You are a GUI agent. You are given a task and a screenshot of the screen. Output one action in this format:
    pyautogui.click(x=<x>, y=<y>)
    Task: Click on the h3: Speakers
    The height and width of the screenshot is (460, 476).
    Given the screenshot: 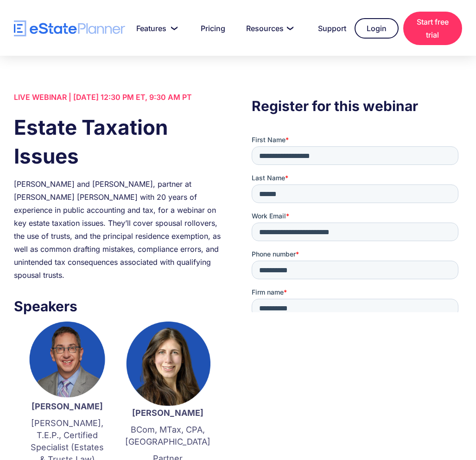 What is the action you would take?
    pyautogui.click(x=119, y=306)
    